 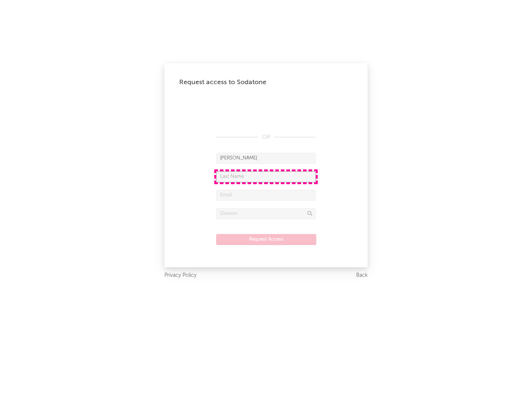 What do you see at coordinates (266, 177) in the screenshot?
I see `input: Last Name` at bounding box center [266, 177].